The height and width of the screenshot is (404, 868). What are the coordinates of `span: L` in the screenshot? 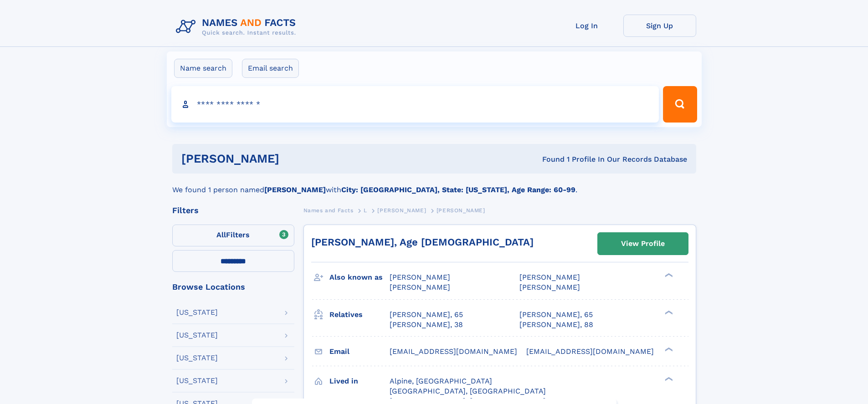 It's located at (365, 211).